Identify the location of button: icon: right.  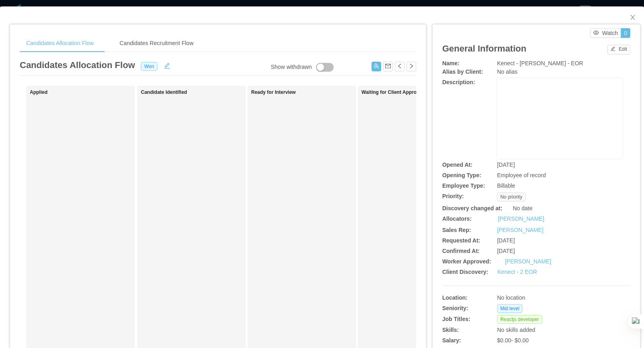
(411, 66).